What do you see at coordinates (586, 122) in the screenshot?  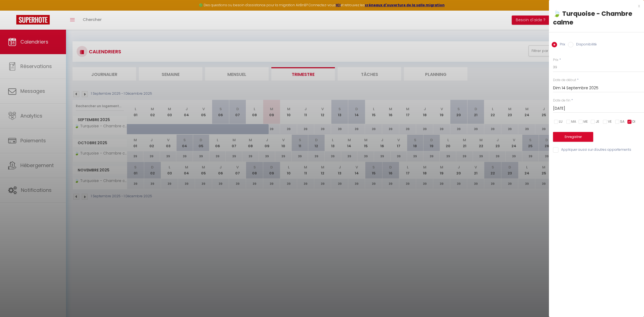 I see `span: ME` at bounding box center [586, 122].